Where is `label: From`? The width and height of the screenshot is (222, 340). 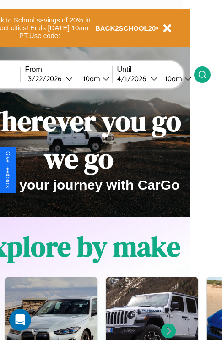
label: From is located at coordinates (69, 70).